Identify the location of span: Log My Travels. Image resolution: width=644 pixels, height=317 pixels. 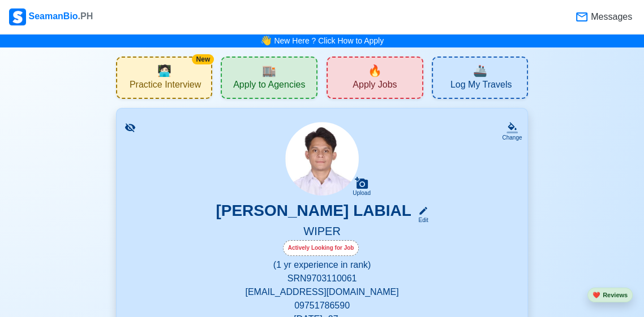
(481, 86).